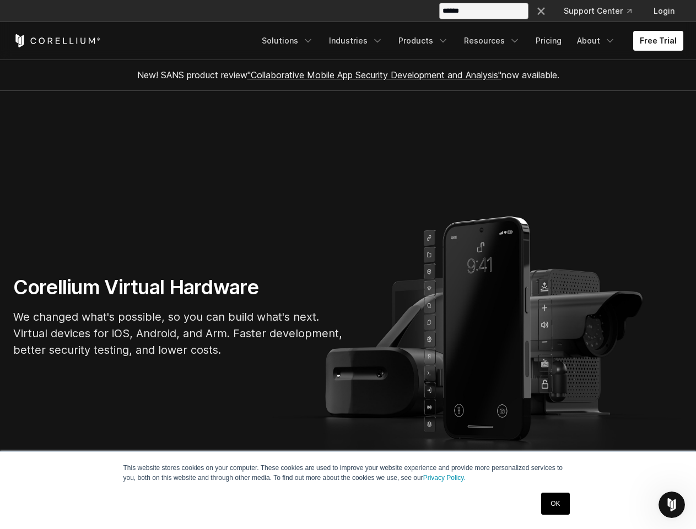 Image resolution: width=696 pixels, height=529 pixels. Describe the element at coordinates (658, 41) in the screenshot. I see `a: Free Trial` at that location.